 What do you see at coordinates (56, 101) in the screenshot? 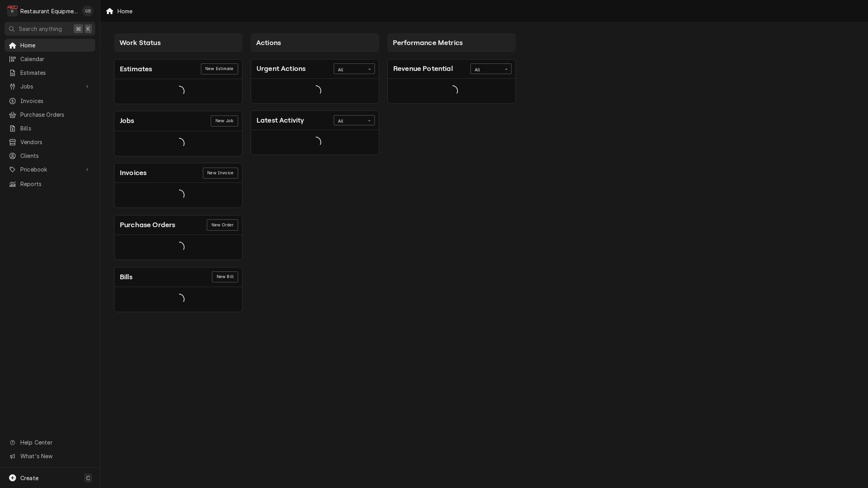
I see `span: Invoices` at bounding box center [56, 101].